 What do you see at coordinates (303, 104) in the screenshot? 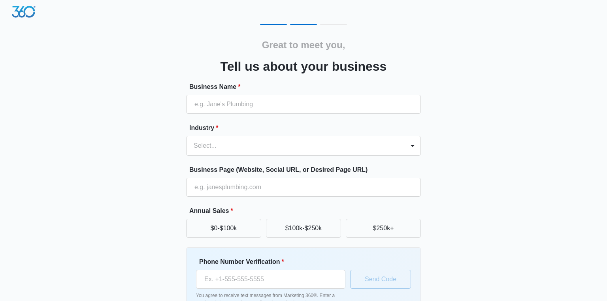
I see `input: e.g. Jane's Plumbing` at bounding box center [303, 104].